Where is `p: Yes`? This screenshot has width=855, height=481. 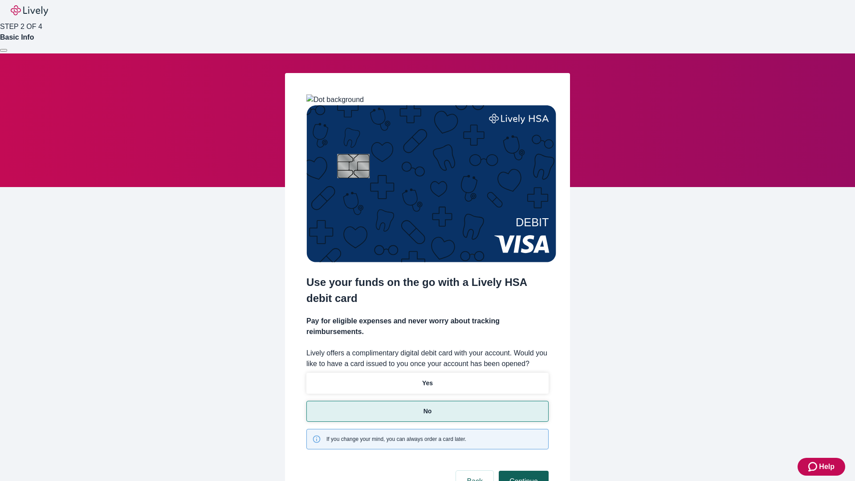 p: Yes is located at coordinates (428, 383).